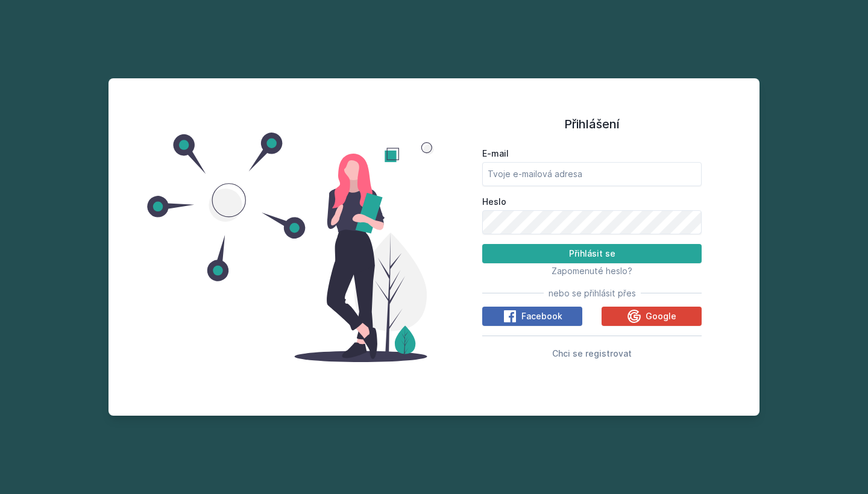  I want to click on input: Tvoje e-mailová adresa, so click(592, 174).